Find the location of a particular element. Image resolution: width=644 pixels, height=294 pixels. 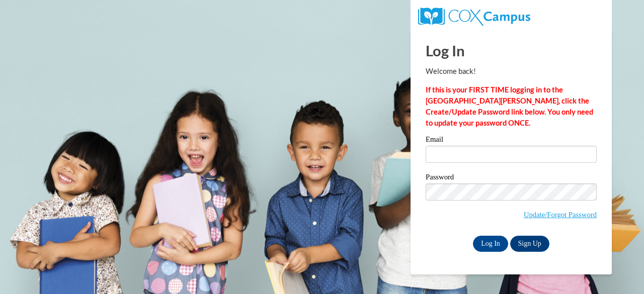

img: COX Campus is located at coordinates (474, 16).